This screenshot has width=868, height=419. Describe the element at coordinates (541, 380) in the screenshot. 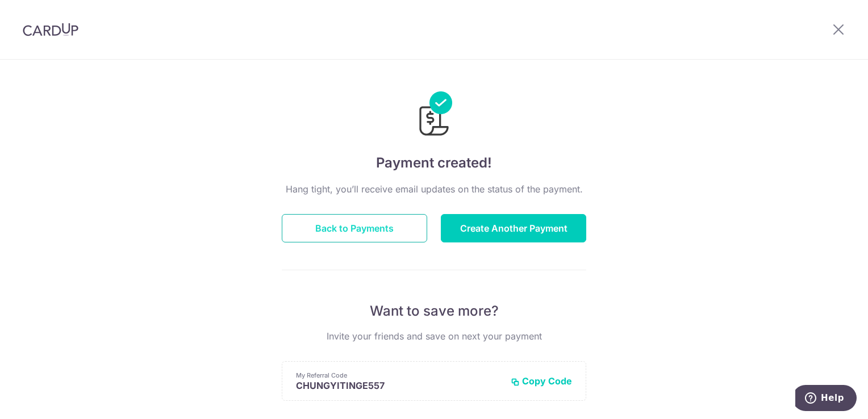

I see `button: Copy Code` at that location.